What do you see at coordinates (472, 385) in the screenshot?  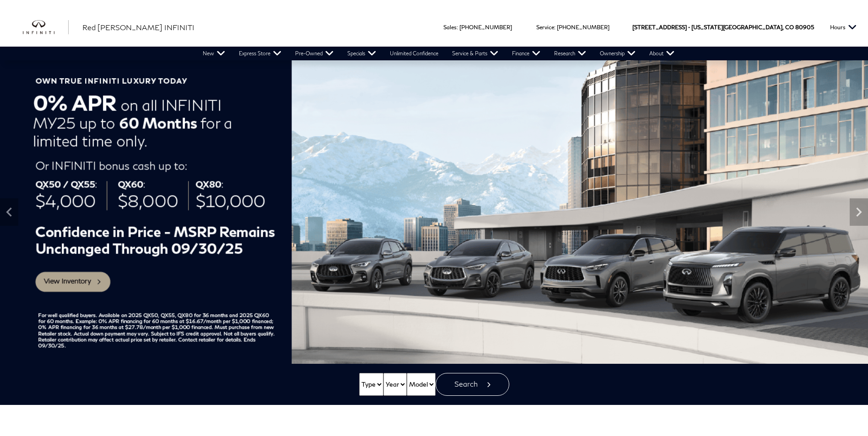 I see `button: Search` at bounding box center [472, 385].